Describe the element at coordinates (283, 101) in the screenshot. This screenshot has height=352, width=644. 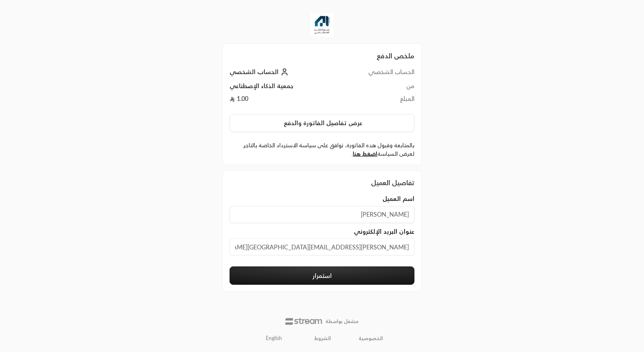
I see `td: 1.00` at that location.